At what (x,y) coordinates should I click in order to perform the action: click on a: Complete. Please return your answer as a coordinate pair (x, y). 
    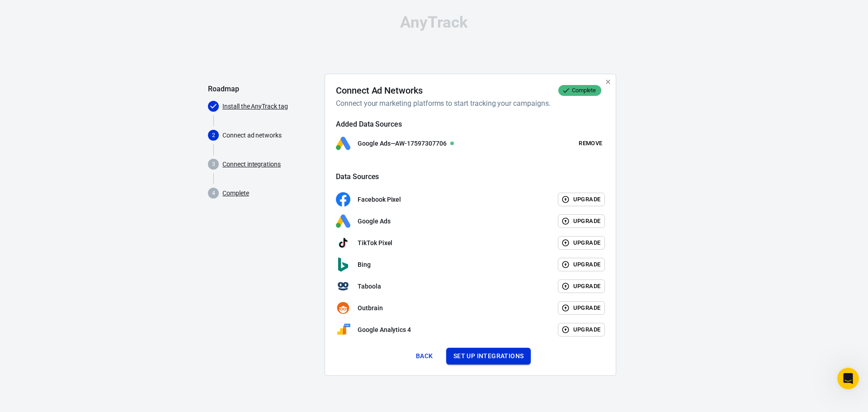
    Looking at the image, I should click on (236, 193).